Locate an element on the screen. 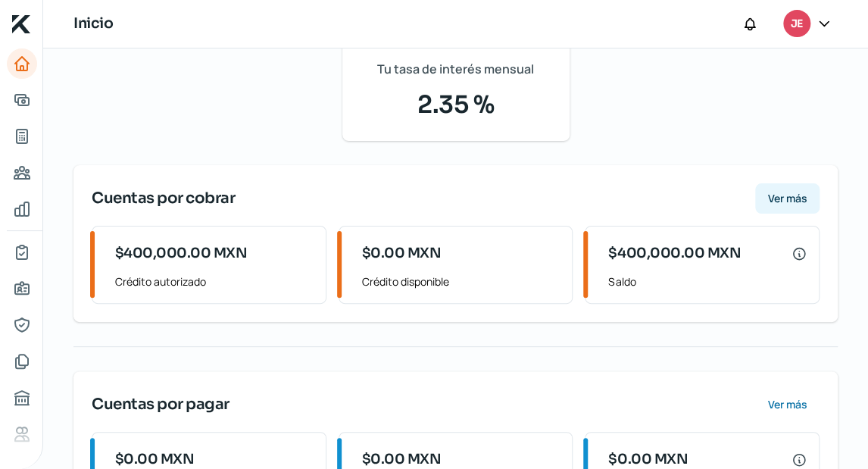 The image size is (868, 469). a: Mis finanzas is located at coordinates (22, 209).